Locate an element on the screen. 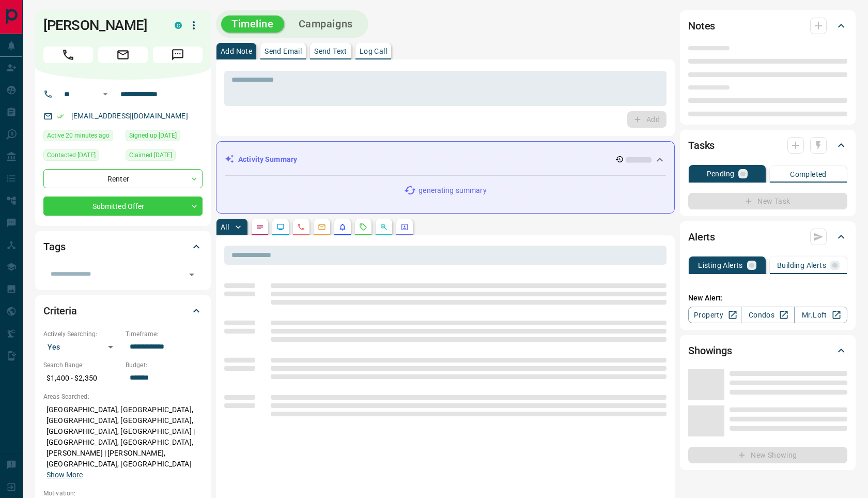  h2: Showings is located at coordinates (710, 350).